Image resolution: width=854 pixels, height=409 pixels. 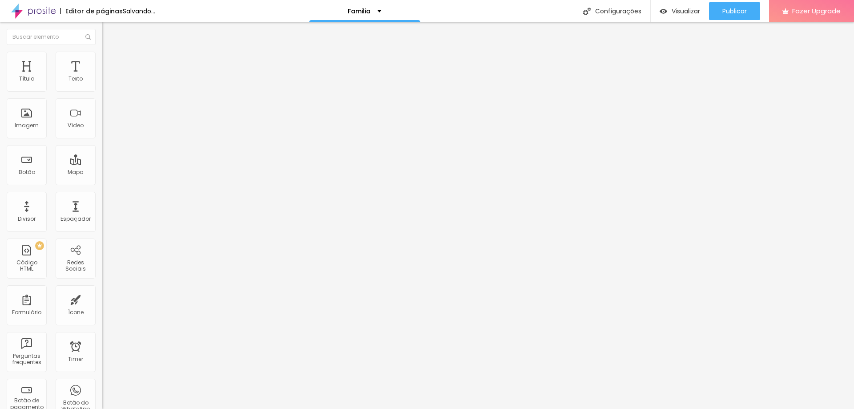 What do you see at coordinates (27, 219) in the screenshot?
I see `div: Divisor` at bounding box center [27, 219].